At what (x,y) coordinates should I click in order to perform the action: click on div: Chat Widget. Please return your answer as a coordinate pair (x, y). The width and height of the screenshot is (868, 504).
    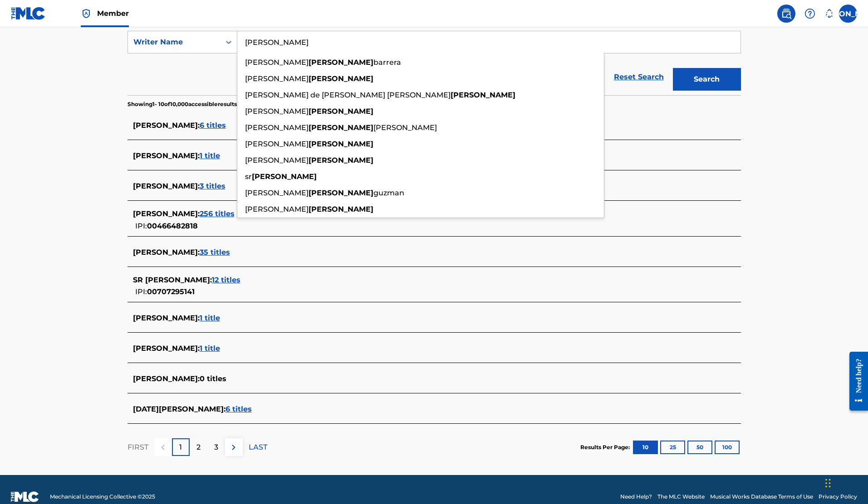
    Looking at the image, I should click on (845, 482).